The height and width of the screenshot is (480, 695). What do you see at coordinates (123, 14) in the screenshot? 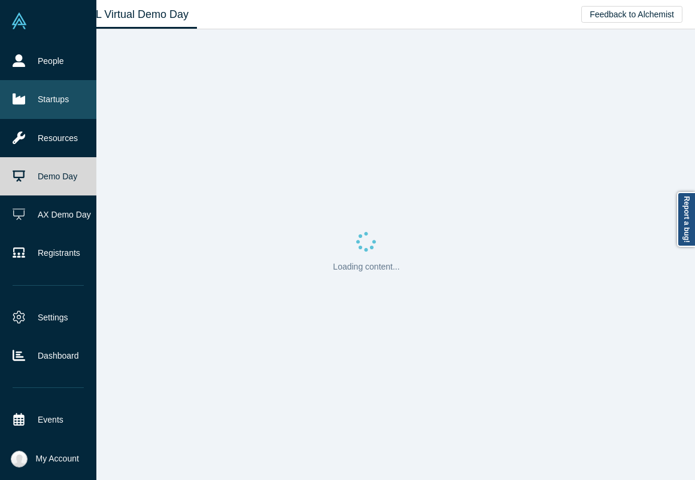
I see `a: Class XL Virtual Demo Day` at bounding box center [123, 14].